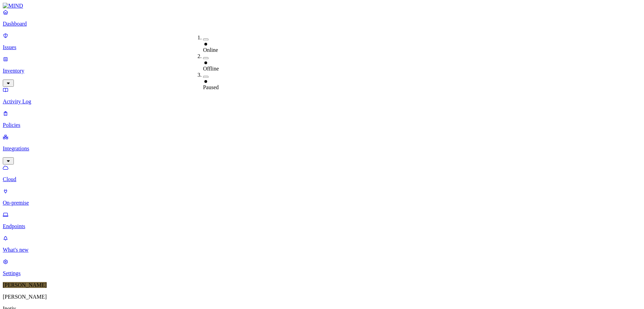 The image size is (644, 309). Describe the element at coordinates (322, 6) in the screenshot. I see `a: MIND` at that location.